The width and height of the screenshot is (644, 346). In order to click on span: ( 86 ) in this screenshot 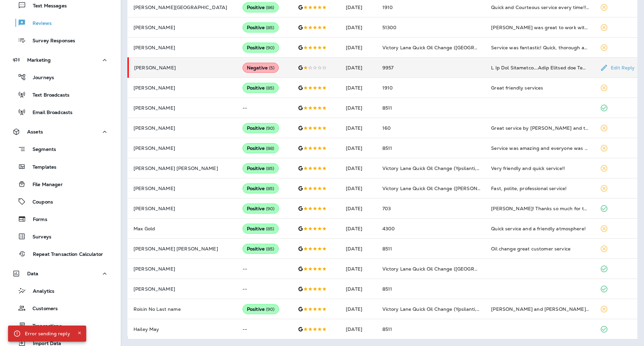, I will do `click(270, 7)`.